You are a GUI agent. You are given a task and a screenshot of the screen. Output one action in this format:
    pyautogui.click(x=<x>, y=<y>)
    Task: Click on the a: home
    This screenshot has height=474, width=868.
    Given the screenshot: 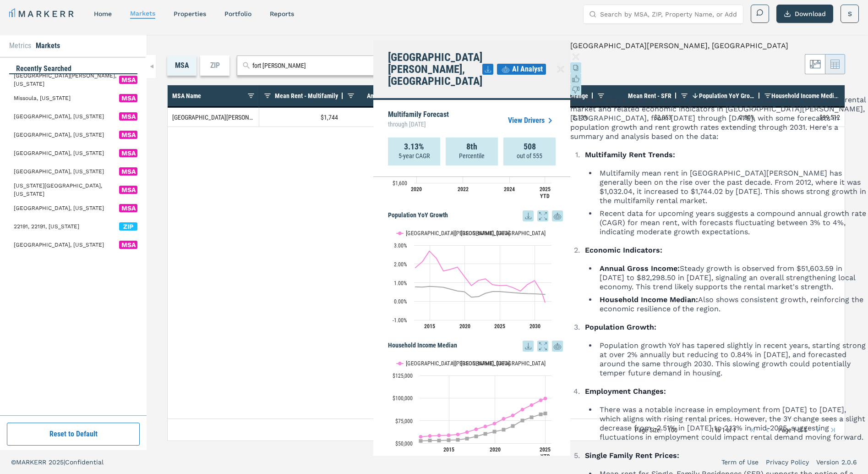 What is the action you would take?
    pyautogui.click(x=103, y=14)
    